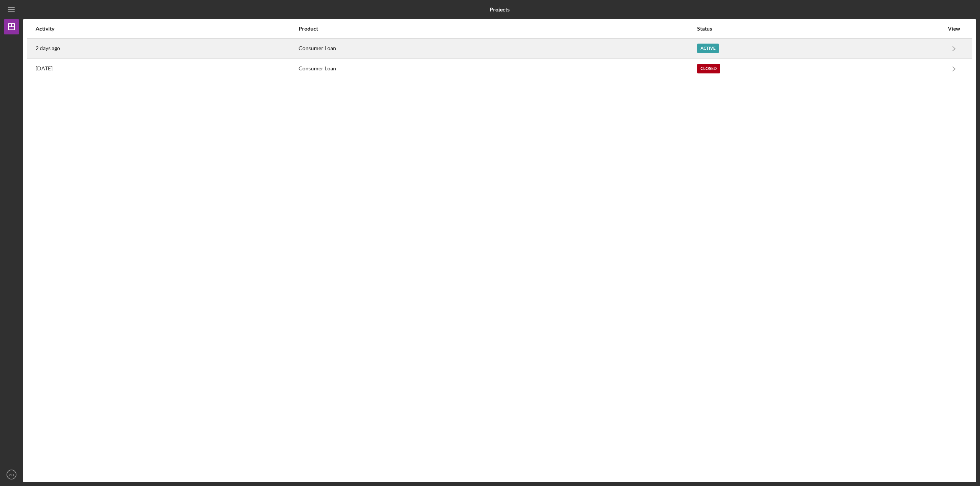 This screenshot has width=980, height=486. Describe the element at coordinates (44, 68) in the screenshot. I see `time: 2024-10-23 15:40` at that location.